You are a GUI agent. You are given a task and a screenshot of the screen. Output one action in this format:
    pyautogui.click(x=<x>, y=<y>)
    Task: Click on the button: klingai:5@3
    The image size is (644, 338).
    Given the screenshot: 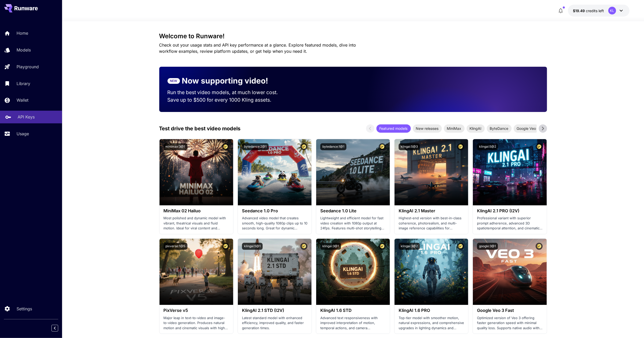 What is the action you would take?
    pyautogui.click(x=410, y=146)
    